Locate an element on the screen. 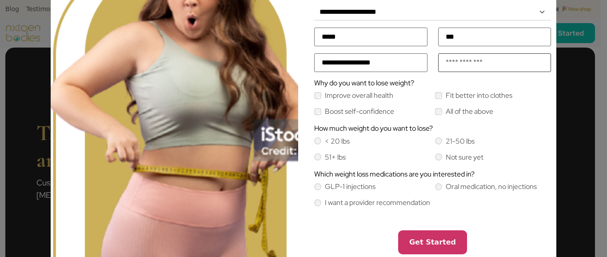 The width and height of the screenshot is (607, 257). button: Get Started is located at coordinates (433, 242).